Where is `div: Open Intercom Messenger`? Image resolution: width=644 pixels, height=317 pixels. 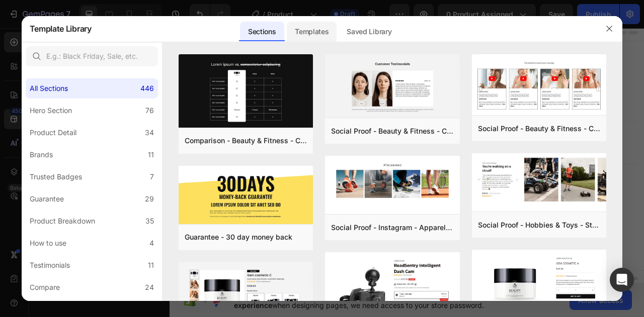 div: Open Intercom Messenger is located at coordinates (621, 280).